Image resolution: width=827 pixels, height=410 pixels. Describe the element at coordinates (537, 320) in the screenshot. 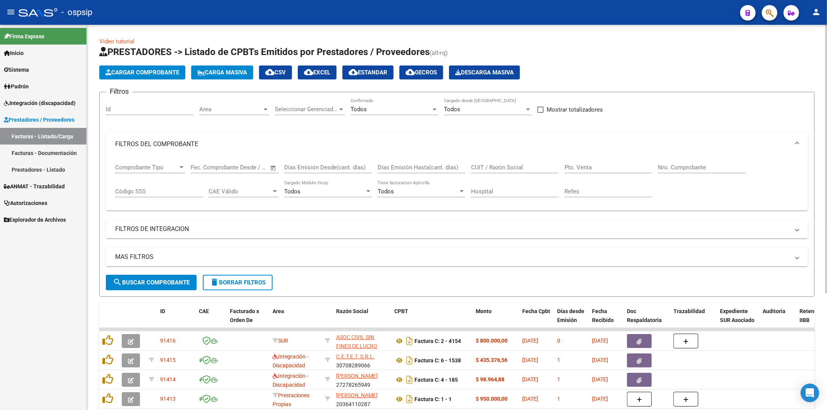

I see `datatable-header-cell: Fecha Cpbt` at that location.